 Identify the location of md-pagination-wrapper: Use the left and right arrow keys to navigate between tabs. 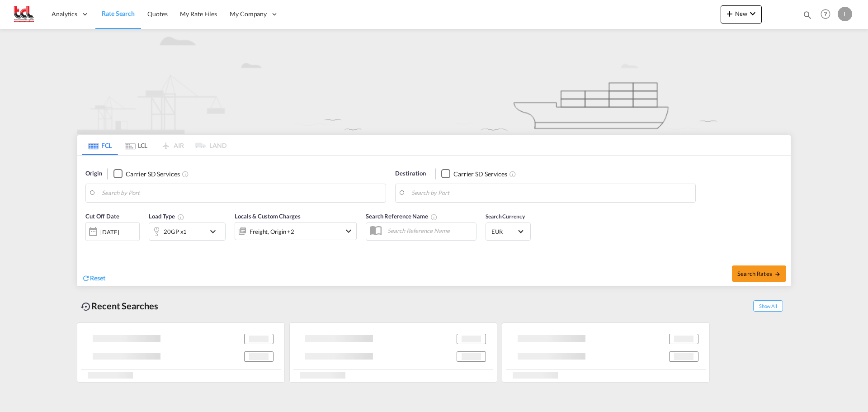
(154, 145).